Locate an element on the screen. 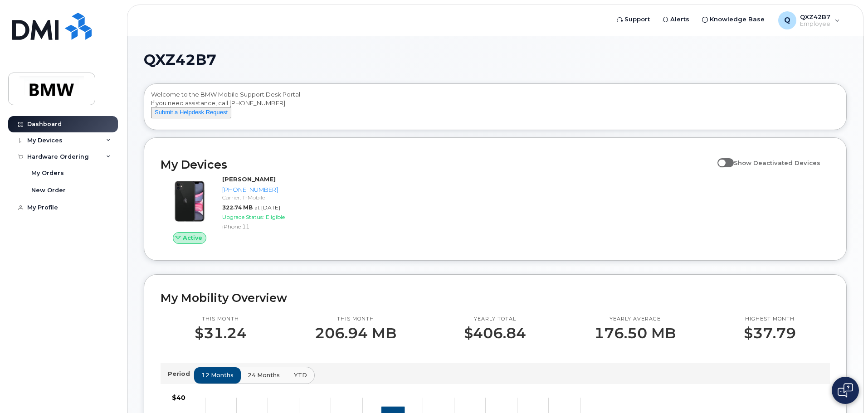 The width and height of the screenshot is (868, 413). p: Highest month is located at coordinates (770, 319).